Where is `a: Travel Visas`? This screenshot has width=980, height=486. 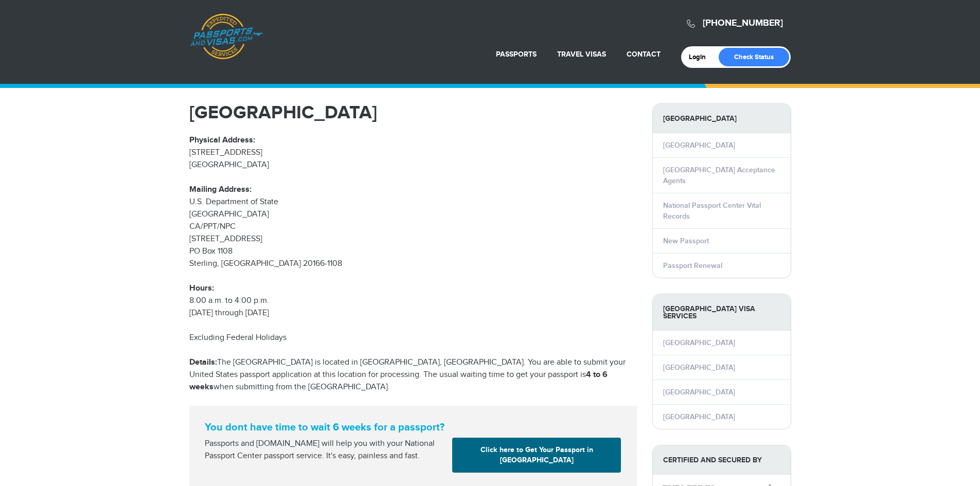 a: Travel Visas is located at coordinates (581, 54).